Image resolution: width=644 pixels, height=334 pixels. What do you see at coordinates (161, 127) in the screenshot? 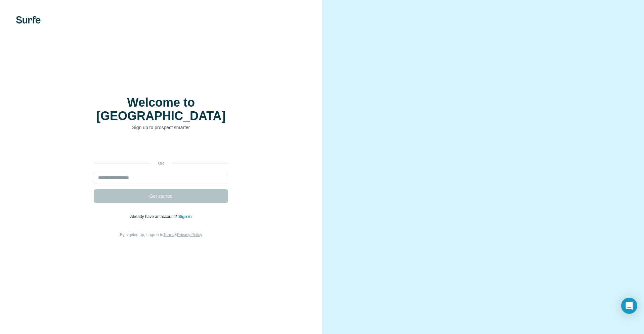
I see `p: Sign up to prospect smarter` at bounding box center [161, 127].